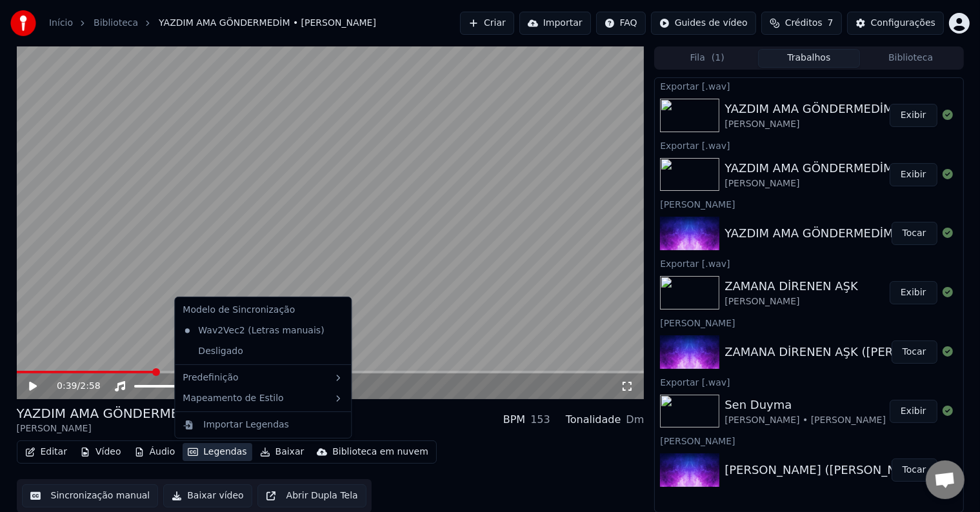 Image resolution: width=980 pixels, height=512 pixels. What do you see at coordinates (804, 23) in the screenshot?
I see `span: Créditos` at bounding box center [804, 23].